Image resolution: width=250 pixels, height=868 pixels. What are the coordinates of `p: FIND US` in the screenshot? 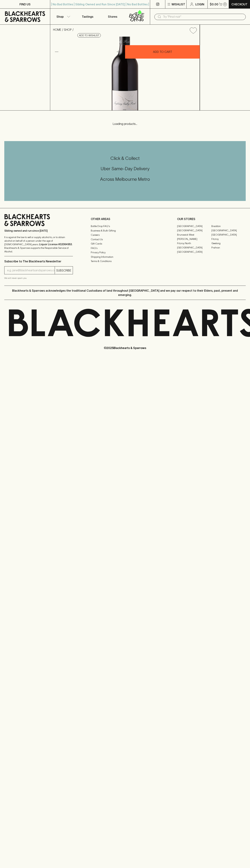 It's located at (25, 5).